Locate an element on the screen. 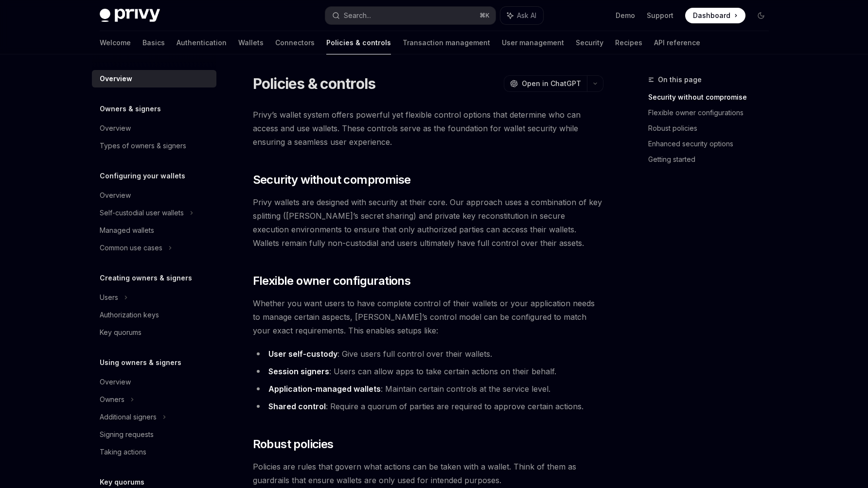  span: Ask AI is located at coordinates (526, 16).